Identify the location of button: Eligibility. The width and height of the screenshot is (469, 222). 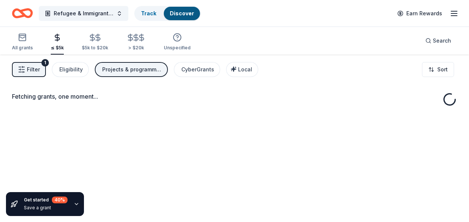
(70, 69).